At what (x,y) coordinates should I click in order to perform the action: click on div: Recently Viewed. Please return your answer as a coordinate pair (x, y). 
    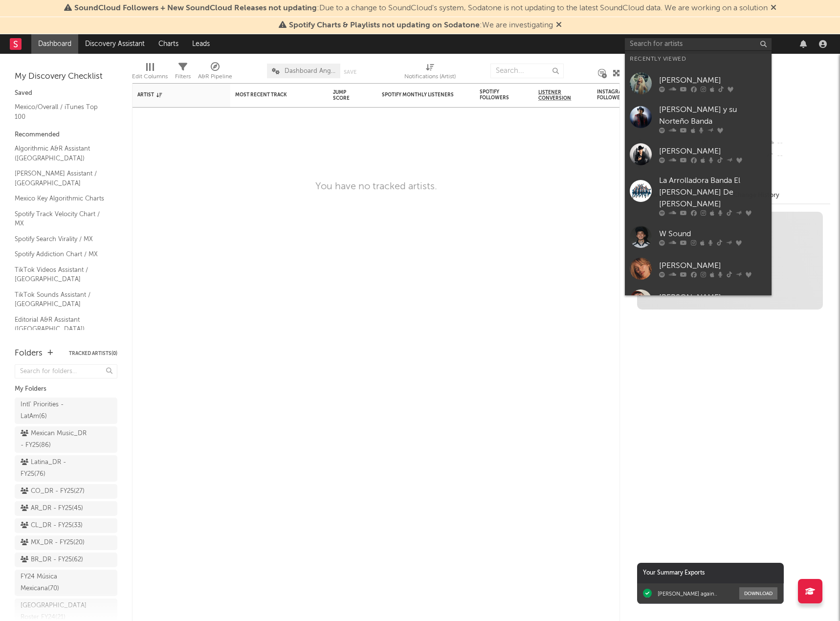
    Looking at the image, I should click on (699, 60).